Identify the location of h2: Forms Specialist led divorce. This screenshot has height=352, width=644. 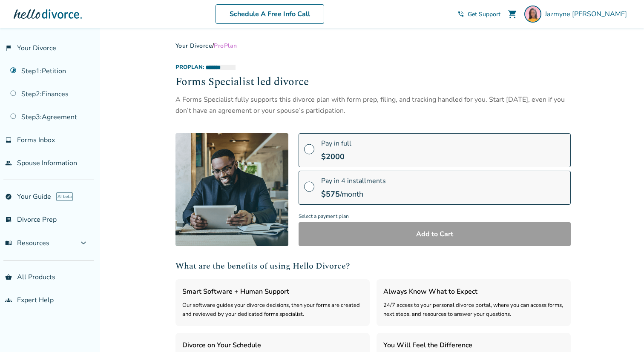
(373, 82).